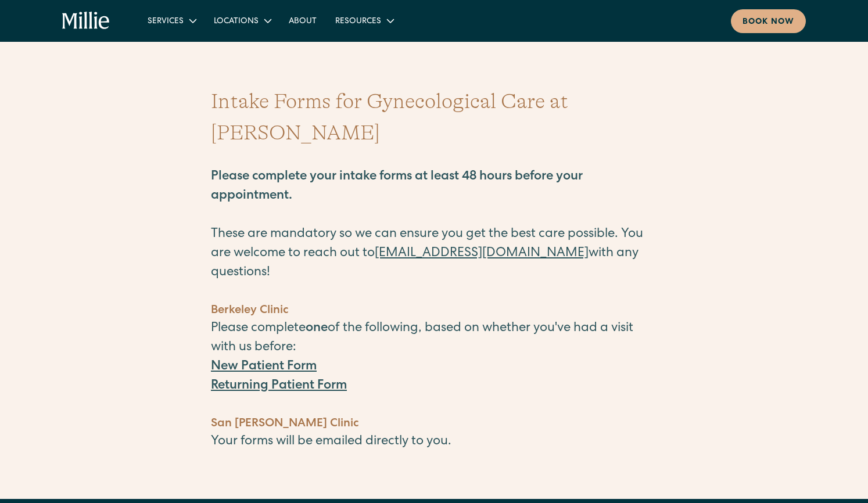 The width and height of the screenshot is (868, 503). Describe the element at coordinates (768, 22) in the screenshot. I see `div: Book now` at that location.